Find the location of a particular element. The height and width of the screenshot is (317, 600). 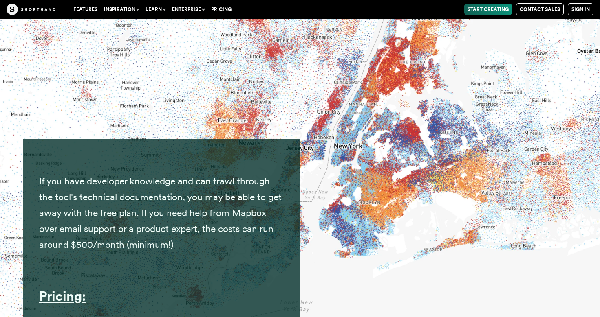

strong: Pricing: is located at coordinates (62, 296).